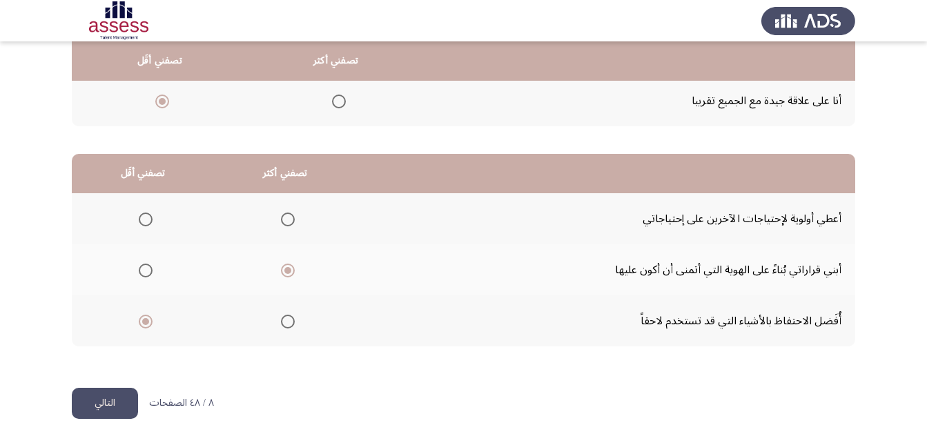 The height and width of the screenshot is (443, 927). I want to click on td: أعطي أولوية لإحتياجات الآخرين على إحتياجاتي, so click(605, 219).